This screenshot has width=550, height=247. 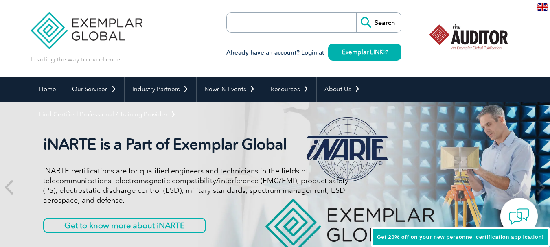 What do you see at coordinates (460, 237) in the screenshot?
I see `span: Get 20% off on your new personnel certification application!` at bounding box center [460, 237].